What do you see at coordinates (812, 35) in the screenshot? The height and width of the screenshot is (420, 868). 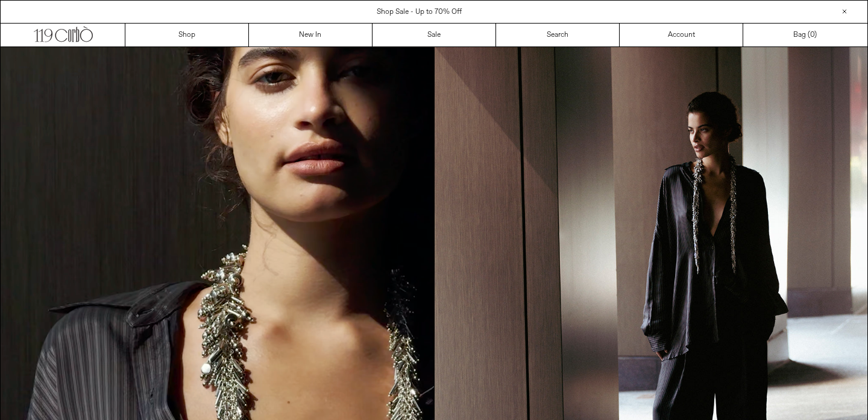 I see `span: 0` at bounding box center [812, 35].